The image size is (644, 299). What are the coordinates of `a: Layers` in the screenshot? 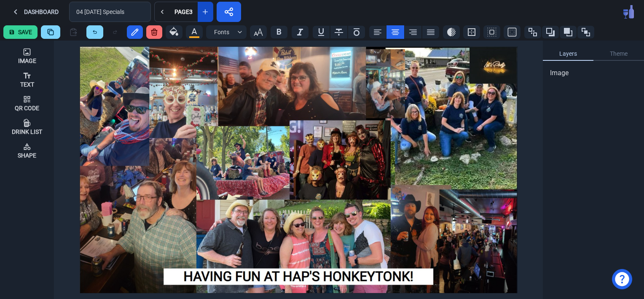 It's located at (568, 54).